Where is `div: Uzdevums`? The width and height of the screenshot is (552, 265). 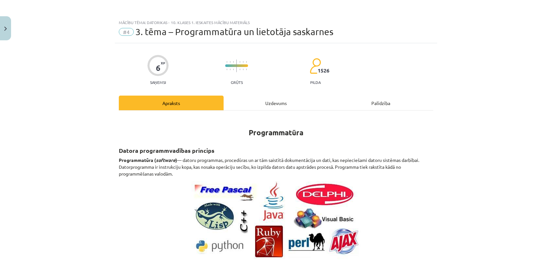 div: Uzdevums is located at coordinates (276, 103).